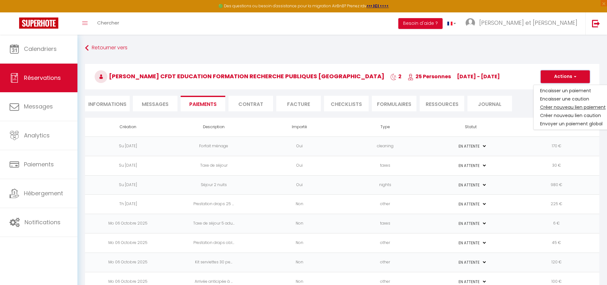 The width and height of the screenshot is (607, 285). What do you see at coordinates (39, 23) in the screenshot?
I see `img: Super Booking` at bounding box center [39, 23].